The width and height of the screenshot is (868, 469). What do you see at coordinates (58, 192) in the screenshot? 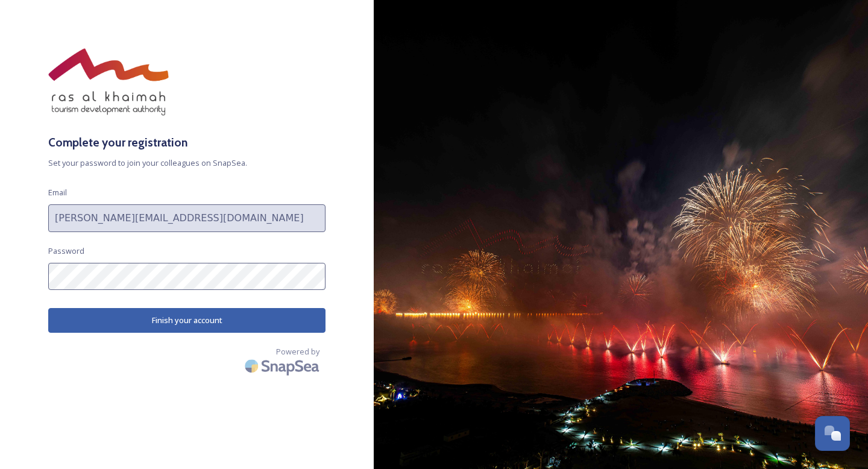
I see `span: Email` at bounding box center [58, 192].